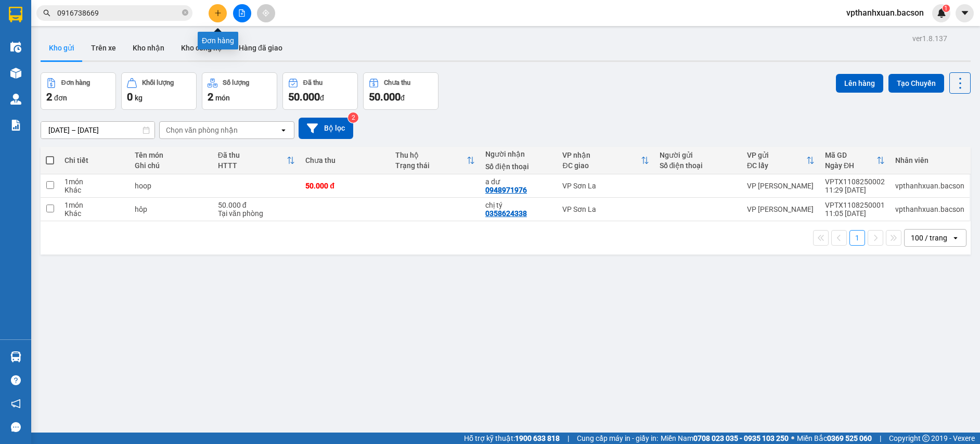  What do you see at coordinates (201, 48) in the screenshot?
I see `button: Kho công nợ` at bounding box center [201, 48].